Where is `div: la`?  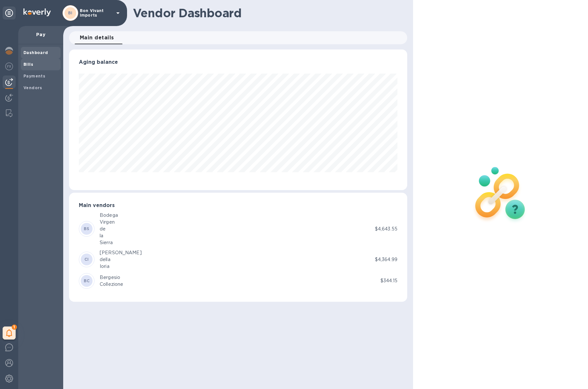
div: la is located at coordinates (109, 236).